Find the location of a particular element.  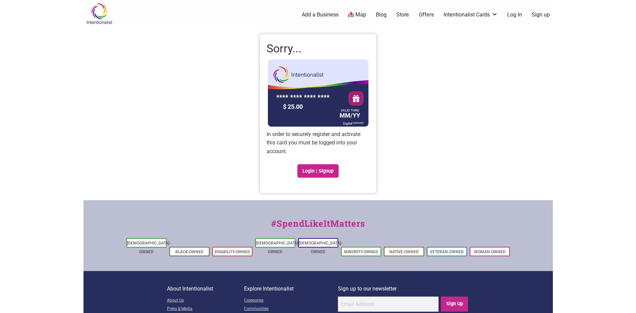

p: Sign up to our newsletter is located at coordinates (403, 288).